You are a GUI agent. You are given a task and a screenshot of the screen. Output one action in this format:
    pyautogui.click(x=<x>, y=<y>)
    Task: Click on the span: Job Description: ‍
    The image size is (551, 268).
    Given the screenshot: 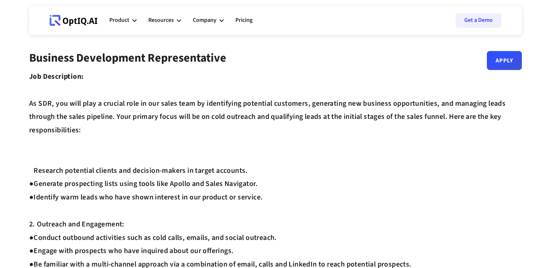 What is the action you would take?
    pyautogui.click(x=56, y=77)
    